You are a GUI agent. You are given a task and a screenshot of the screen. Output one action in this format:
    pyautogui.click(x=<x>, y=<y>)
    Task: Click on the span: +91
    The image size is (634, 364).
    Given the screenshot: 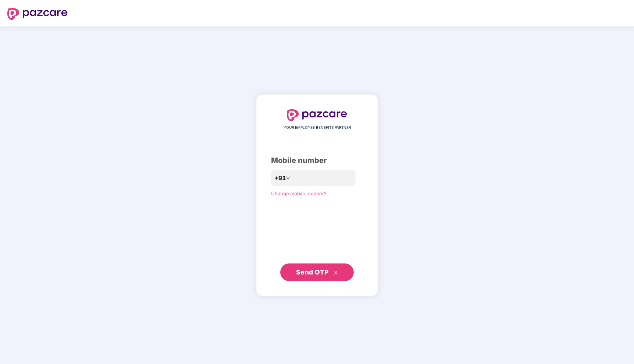 What is the action you would take?
    pyautogui.click(x=280, y=178)
    